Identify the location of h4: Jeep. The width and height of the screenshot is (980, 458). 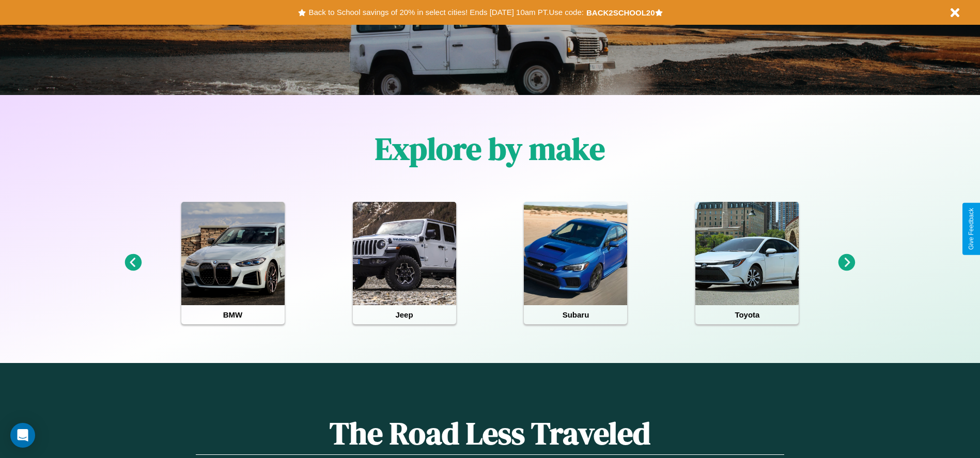
(404, 315).